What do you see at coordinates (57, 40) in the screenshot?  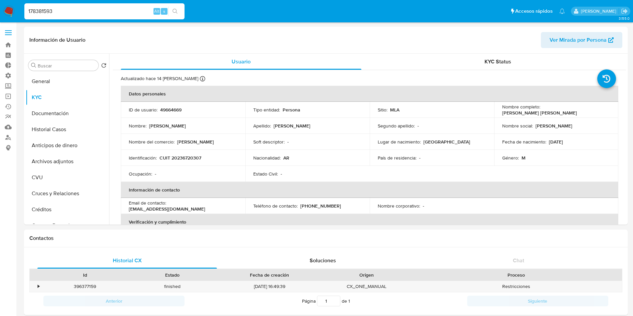 I see `h1: Información de Usuario` at bounding box center [57, 40].